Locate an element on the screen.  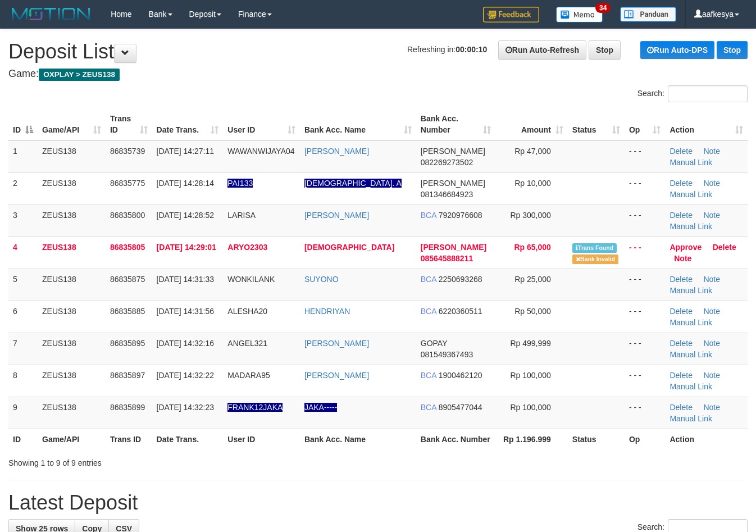
td: 4 is located at coordinates (23, 252).